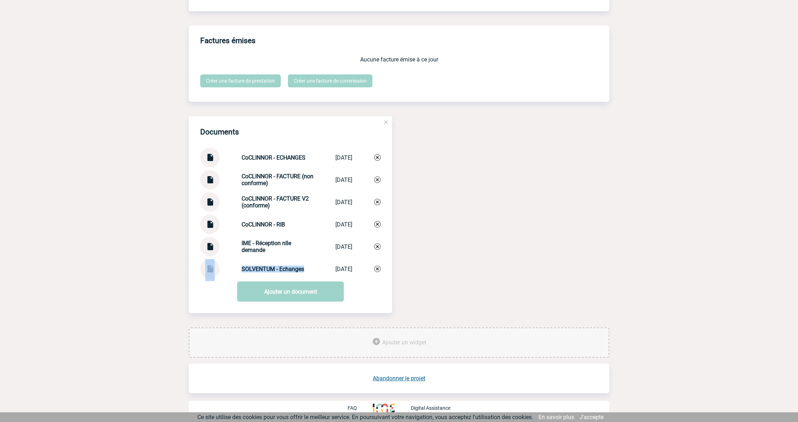 The height and width of the screenshot is (422, 798). What do you see at coordinates (386, 122) in the screenshot?
I see `img: close.png` at bounding box center [386, 122].